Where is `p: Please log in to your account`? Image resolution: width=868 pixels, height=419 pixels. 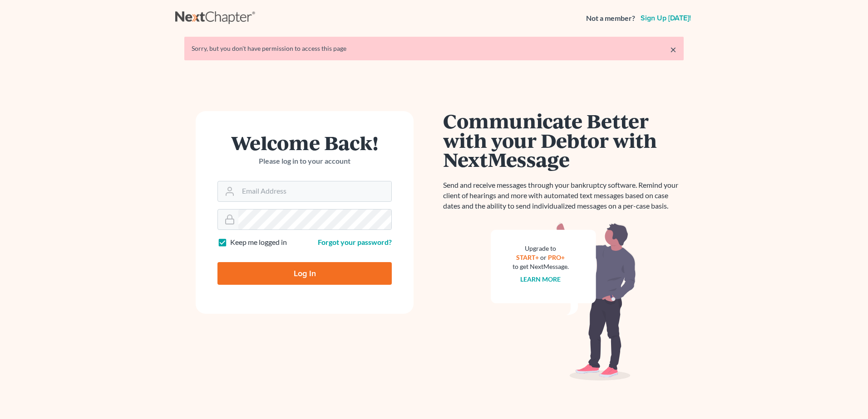
p: Please log in to your account is located at coordinates (305, 161).